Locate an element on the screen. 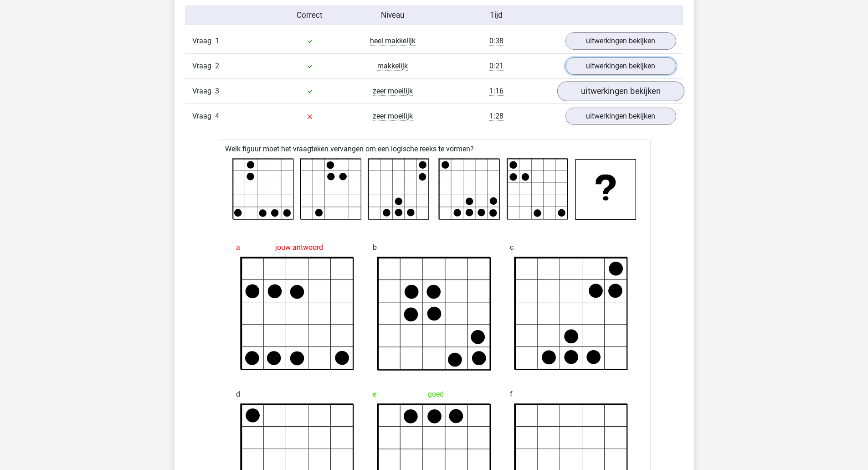  span: b is located at coordinates (374, 247).